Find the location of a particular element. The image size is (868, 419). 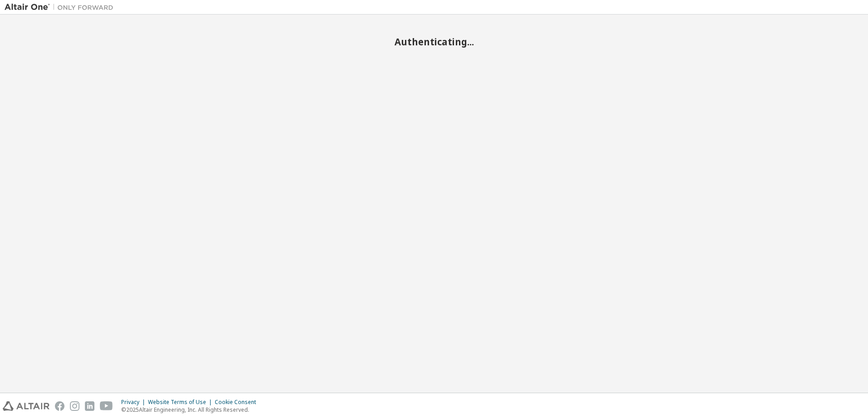

img: linkedin.svg is located at coordinates (90, 406).